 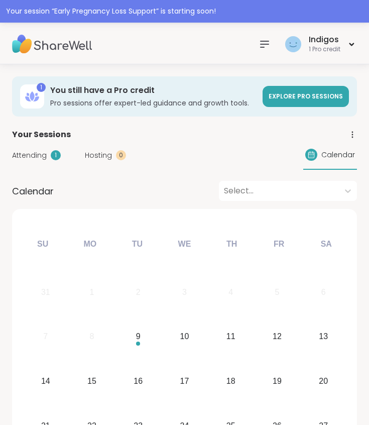 What do you see at coordinates (184, 381) in the screenshot?
I see `div: Choose Wednesday, September 17th, 2025` at bounding box center [184, 381].